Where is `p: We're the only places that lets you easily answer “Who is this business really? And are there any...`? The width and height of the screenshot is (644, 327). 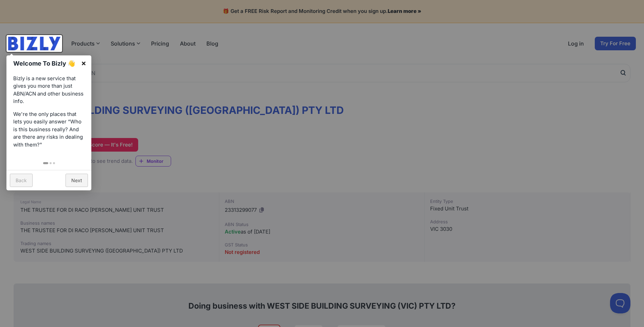 p: We're the only places that lets you easily answer “Who is this business really? And are there any... is located at coordinates (49, 130).